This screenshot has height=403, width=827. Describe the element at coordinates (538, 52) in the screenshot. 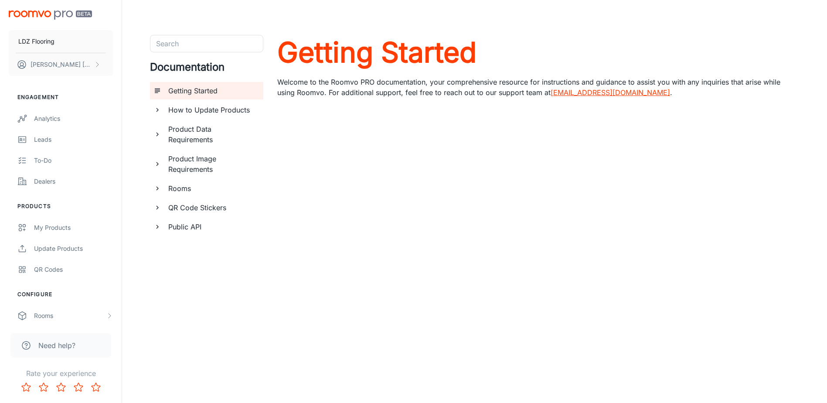

I see `a: Getting Started` at that location.